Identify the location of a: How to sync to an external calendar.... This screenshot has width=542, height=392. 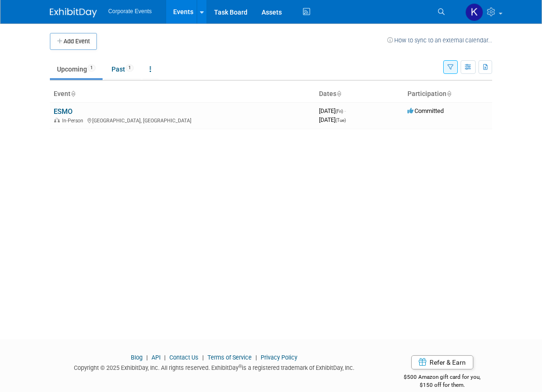
(439, 40).